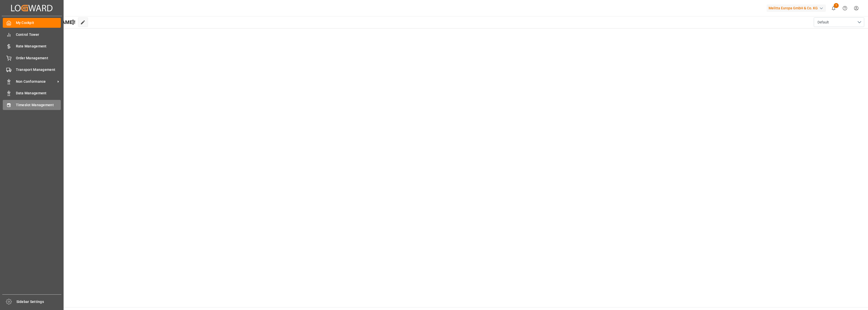  Describe the element at coordinates (845, 8) in the screenshot. I see `button: Help Center` at that location.